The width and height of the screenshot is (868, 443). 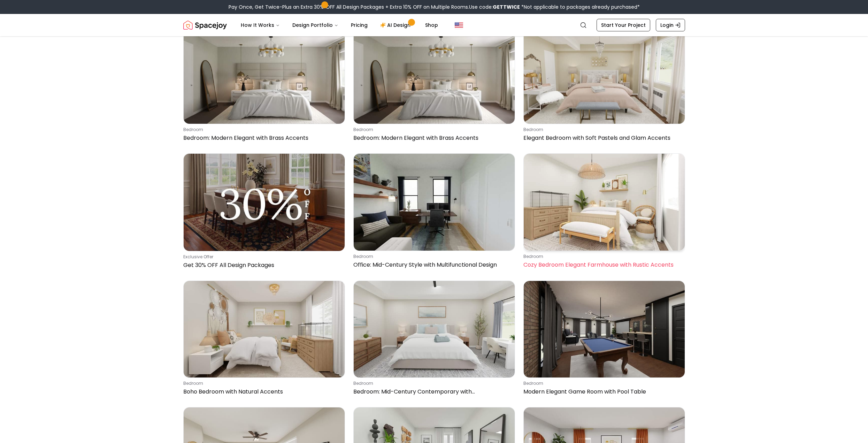 I want to click on img: Bedroom: Mid-Century Contemporary with Calm Vibes, so click(x=434, y=329).